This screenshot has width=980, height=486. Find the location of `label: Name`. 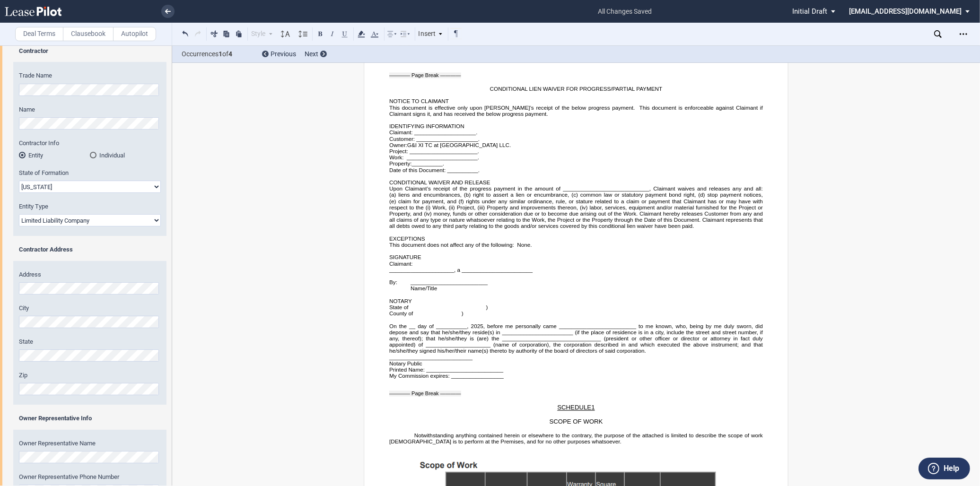

label: Name is located at coordinates (90, 110).